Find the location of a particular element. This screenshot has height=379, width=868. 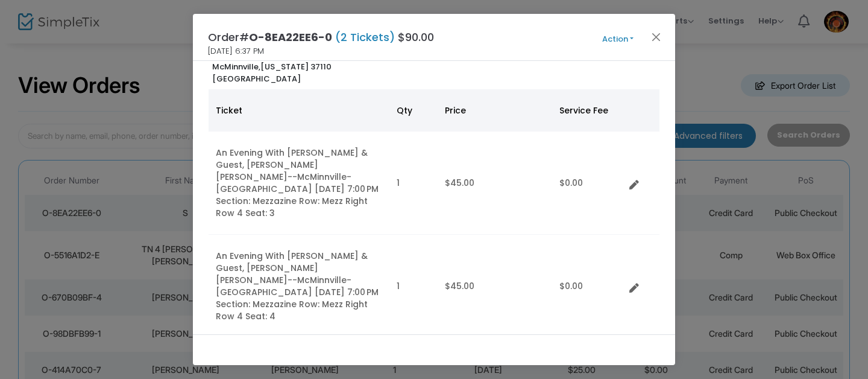

span: (2 Tickets) is located at coordinates (364, 36).